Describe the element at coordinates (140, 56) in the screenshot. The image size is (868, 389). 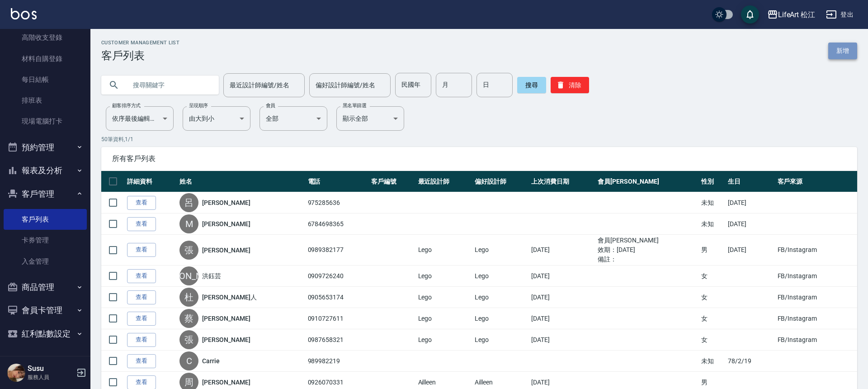
I see `h3: 客戶列表` at that location.